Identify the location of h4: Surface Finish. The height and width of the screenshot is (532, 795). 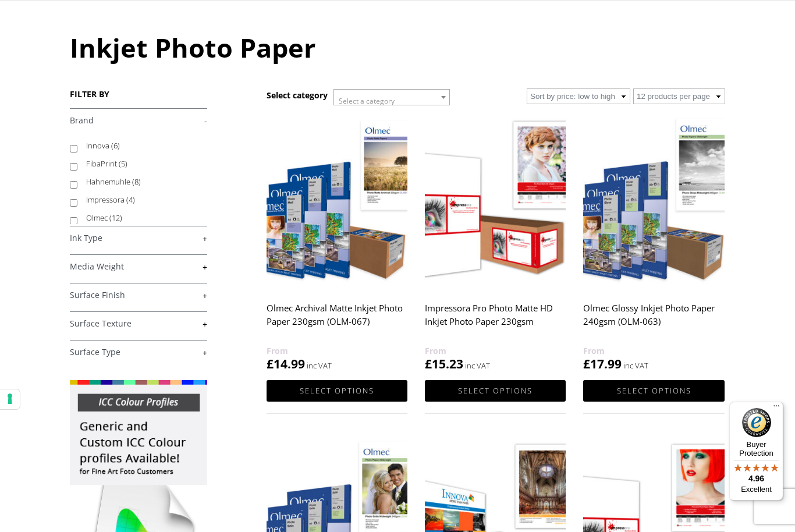
(138, 294).